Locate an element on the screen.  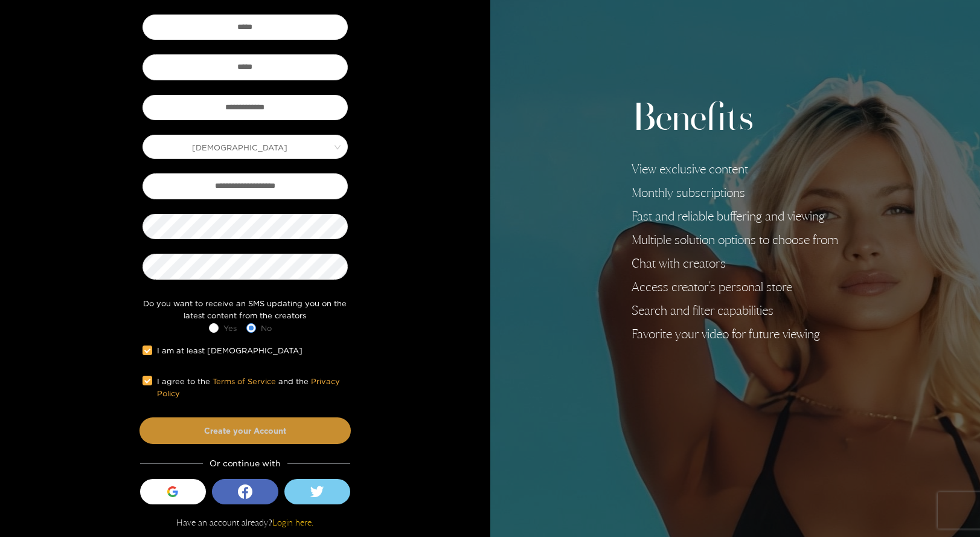
div: Or continue with is located at coordinates (245, 462).